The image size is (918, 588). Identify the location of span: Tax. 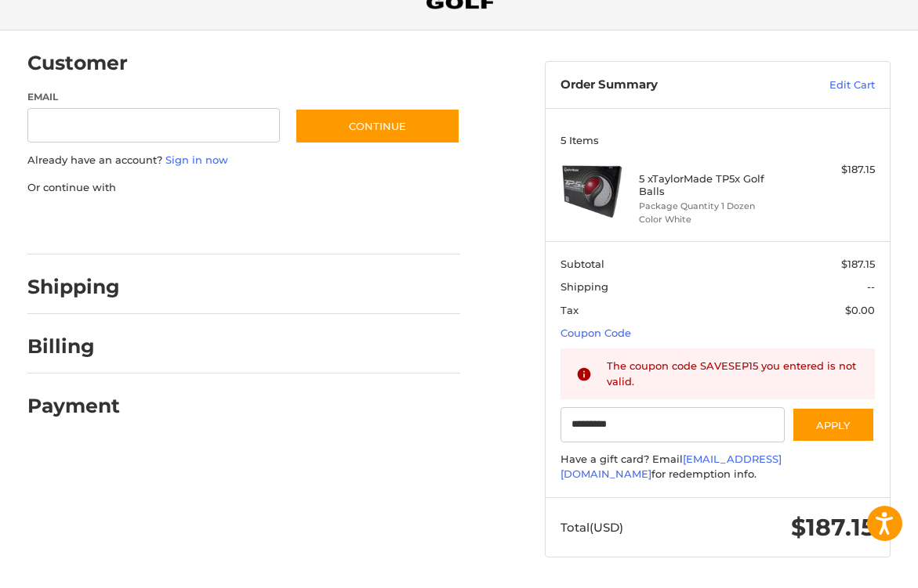
(569, 310).